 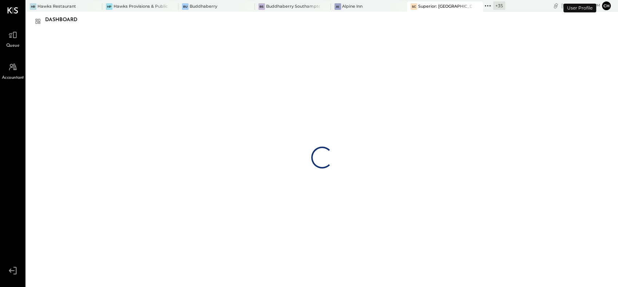 What do you see at coordinates (13, 71) in the screenshot?
I see `a: Accountant` at bounding box center [13, 71].